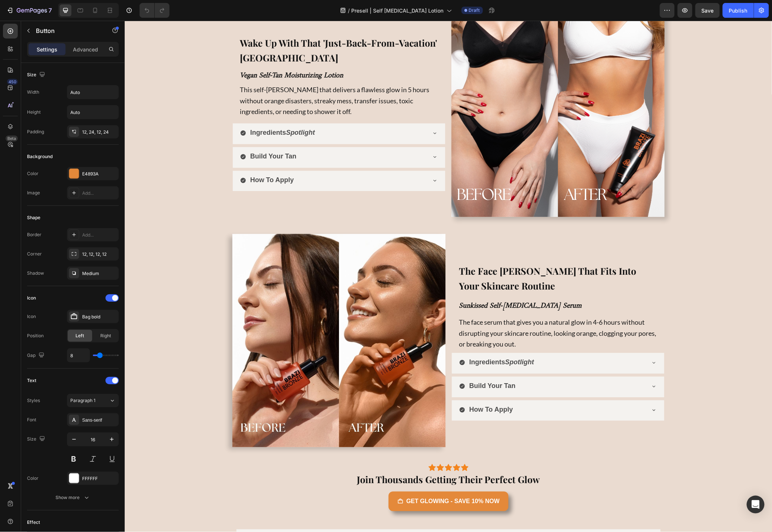 The width and height of the screenshot is (772, 532). Describe the element at coordinates (33, 92) in the screenshot. I see `div: Width` at that location.